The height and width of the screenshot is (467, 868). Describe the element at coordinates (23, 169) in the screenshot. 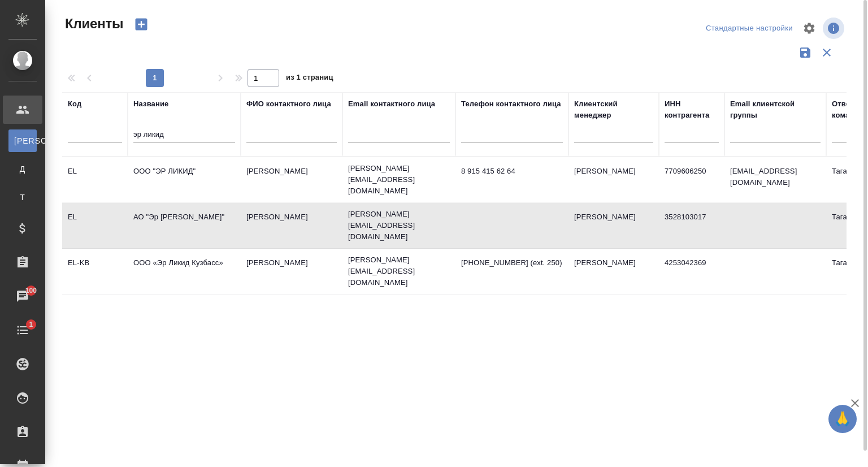

I see `a: Д` at that location.